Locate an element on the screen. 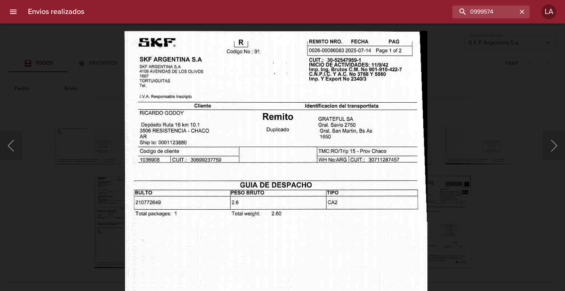 The image size is (565, 291). div: Abrir información de usuario is located at coordinates (548, 12).